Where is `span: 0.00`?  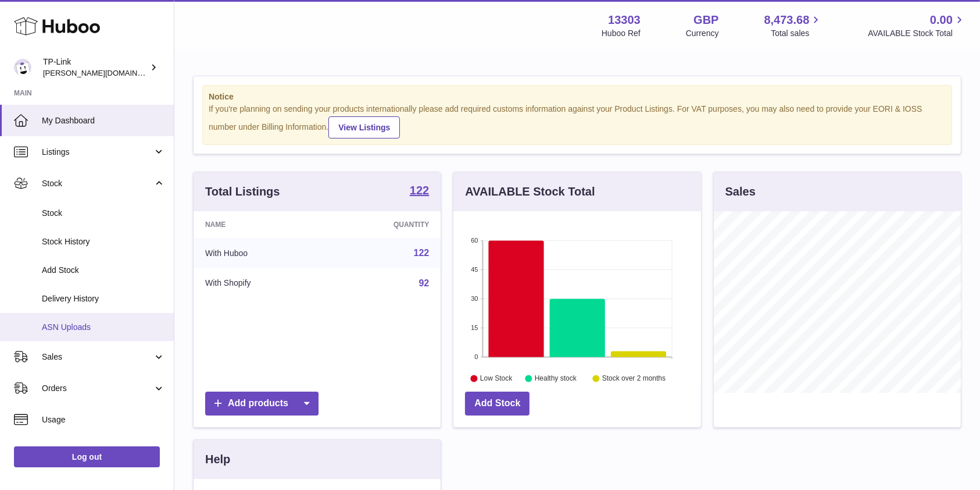 span: 0.00 is located at coordinates (941, 19).